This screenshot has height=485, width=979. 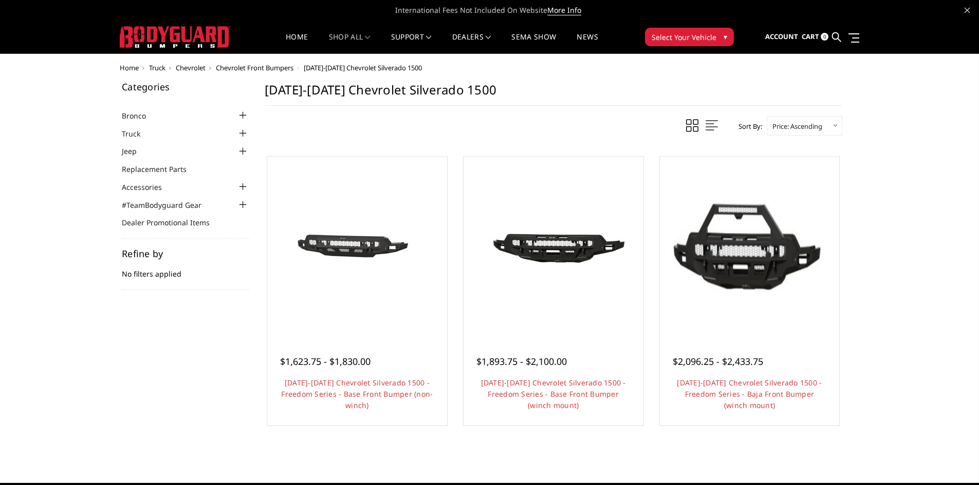 I want to click on img: 2022-2025 Chevrolet Silverado 1500 - Freedom Series - Baja Front Bumper (winch mount), so click(x=749, y=247).